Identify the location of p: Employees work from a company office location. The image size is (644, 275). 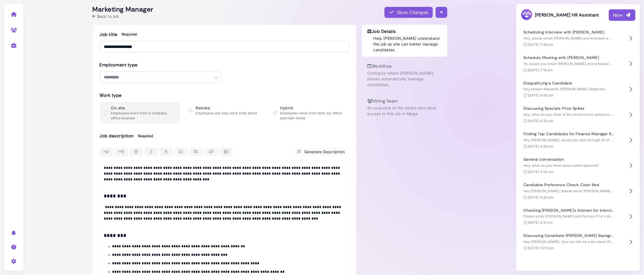
(143, 115).